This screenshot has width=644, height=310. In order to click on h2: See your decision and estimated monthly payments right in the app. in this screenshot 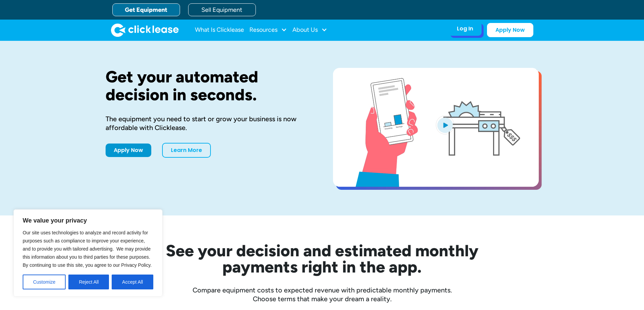, I will do `click(322, 259)`.